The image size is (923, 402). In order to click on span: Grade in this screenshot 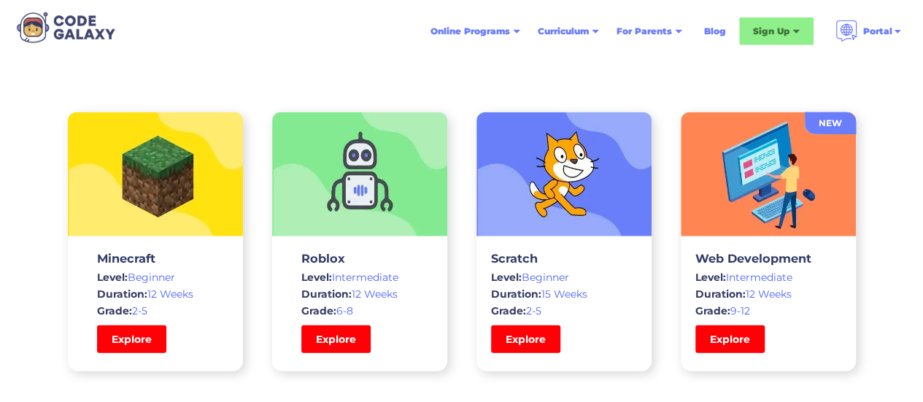, I will do `click(317, 311)`.